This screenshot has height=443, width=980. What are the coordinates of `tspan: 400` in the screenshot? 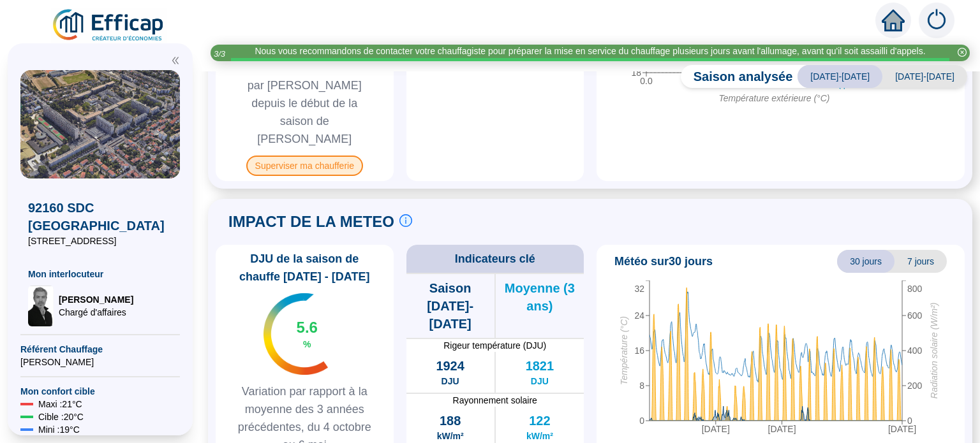 It's located at (915, 350).